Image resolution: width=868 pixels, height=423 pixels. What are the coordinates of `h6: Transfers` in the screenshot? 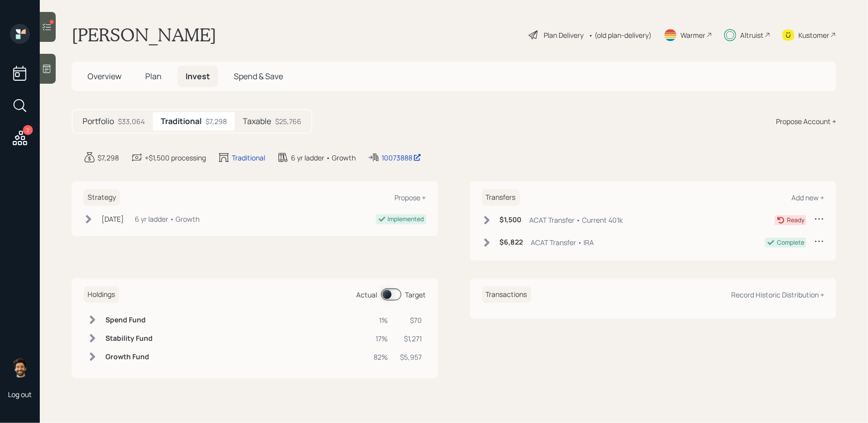 It's located at (501, 197).